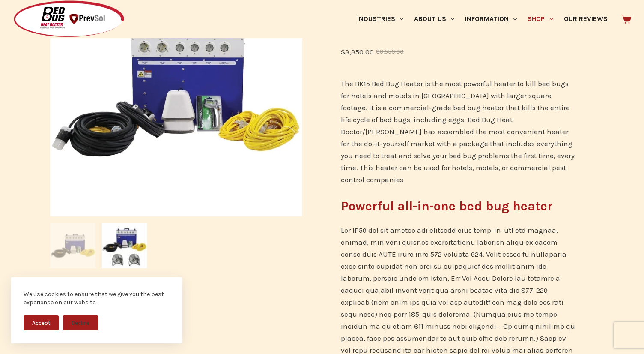 The image size is (644, 354). What do you see at coordinates (357, 52) in the screenshot?
I see `bdi: 3,350.00` at bounding box center [357, 52].